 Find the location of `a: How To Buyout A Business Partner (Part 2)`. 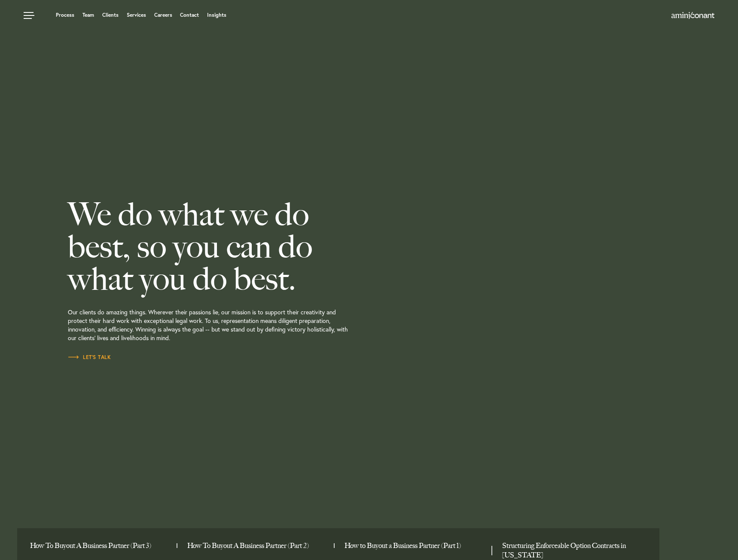

a: How To Buyout A Business Partner (Part 2) is located at coordinates (257, 546).